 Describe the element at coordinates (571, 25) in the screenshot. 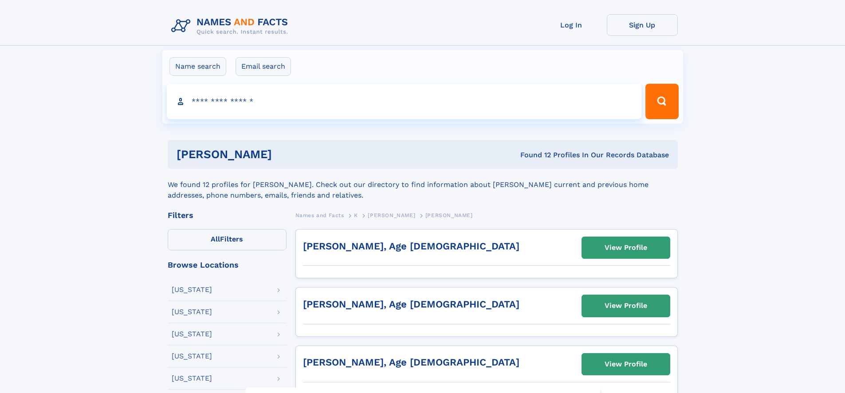

I see `a: Log In` at that location.